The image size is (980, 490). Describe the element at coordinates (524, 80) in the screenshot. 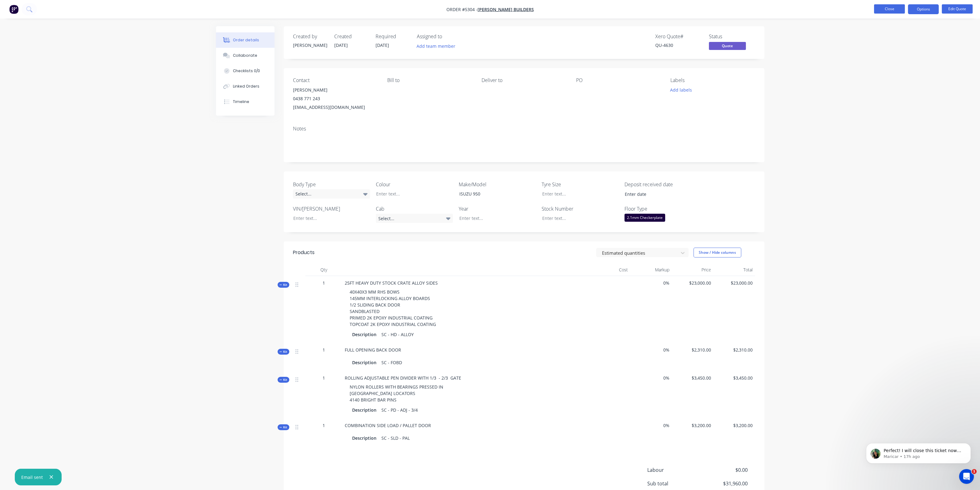

I see `div: Deliver to` at that location.